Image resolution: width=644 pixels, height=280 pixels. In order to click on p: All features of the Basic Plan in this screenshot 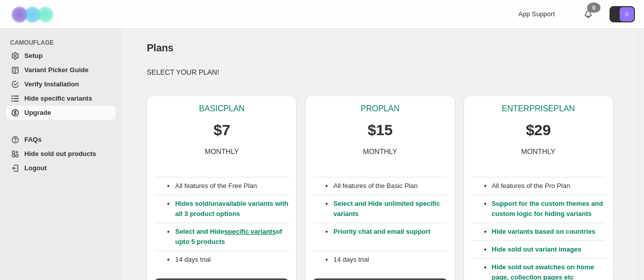, I will do `click(390, 186)`.